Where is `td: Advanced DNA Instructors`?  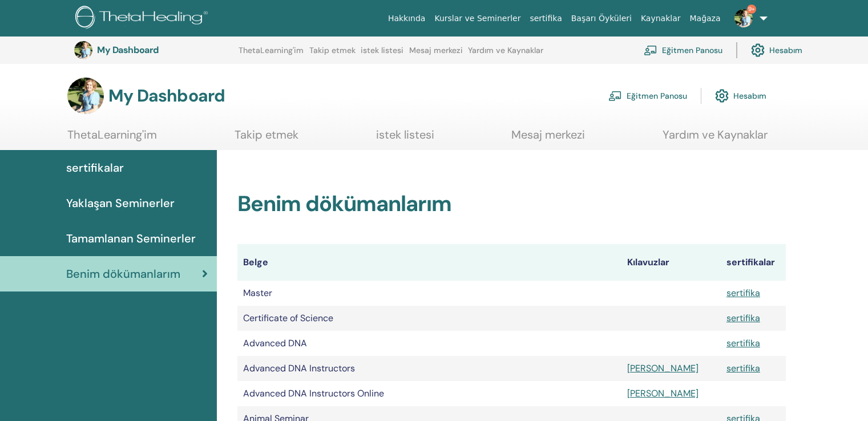
td: Advanced DNA Instructors is located at coordinates (429, 369).